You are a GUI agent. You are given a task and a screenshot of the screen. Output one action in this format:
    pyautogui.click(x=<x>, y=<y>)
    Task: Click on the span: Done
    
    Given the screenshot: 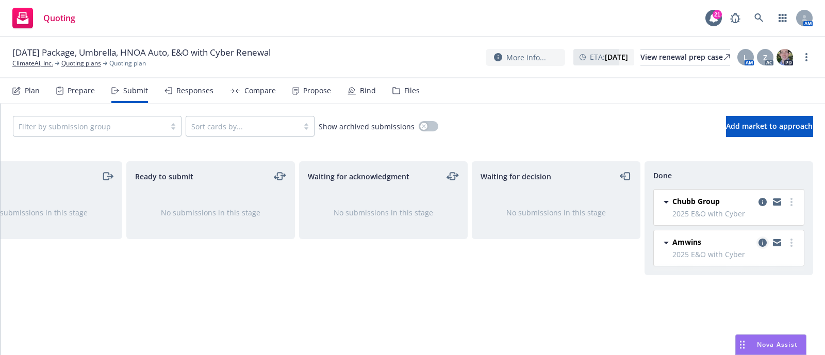 What is the action you would take?
    pyautogui.click(x=663, y=175)
    